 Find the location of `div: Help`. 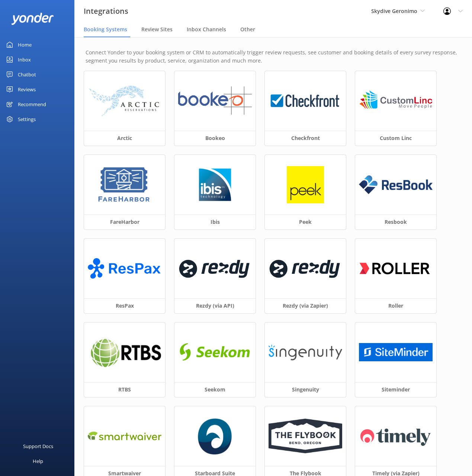

div: Help is located at coordinates (38, 461).